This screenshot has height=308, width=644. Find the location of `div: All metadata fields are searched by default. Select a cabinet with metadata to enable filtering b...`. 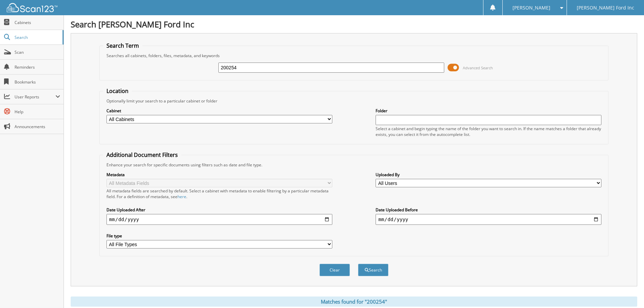

div: All metadata fields are searched by default. Select a cabinet with metadata to enable filtering b... is located at coordinates (219, 194).